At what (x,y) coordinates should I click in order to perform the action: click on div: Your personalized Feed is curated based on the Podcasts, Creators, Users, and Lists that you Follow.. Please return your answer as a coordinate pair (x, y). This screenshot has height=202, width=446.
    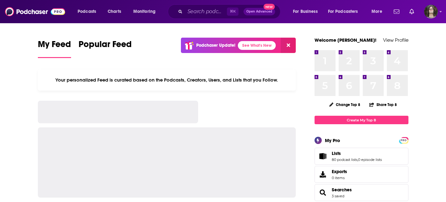
    Looking at the image, I should click on (167, 80).